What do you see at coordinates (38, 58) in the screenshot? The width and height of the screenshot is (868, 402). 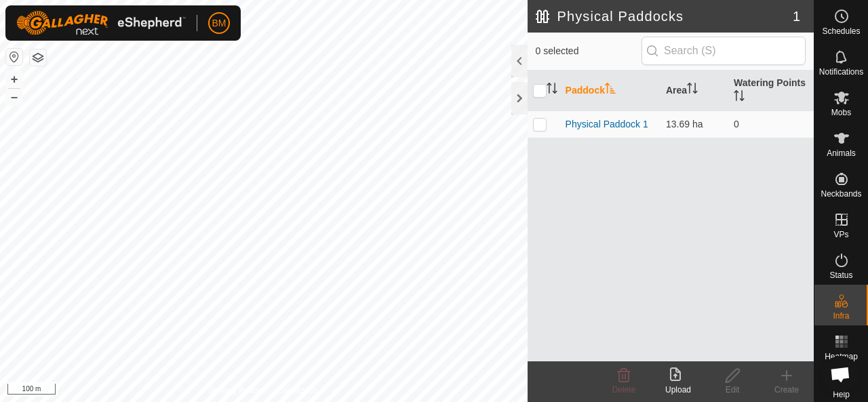 I see `button: Map Layers` at bounding box center [38, 58].